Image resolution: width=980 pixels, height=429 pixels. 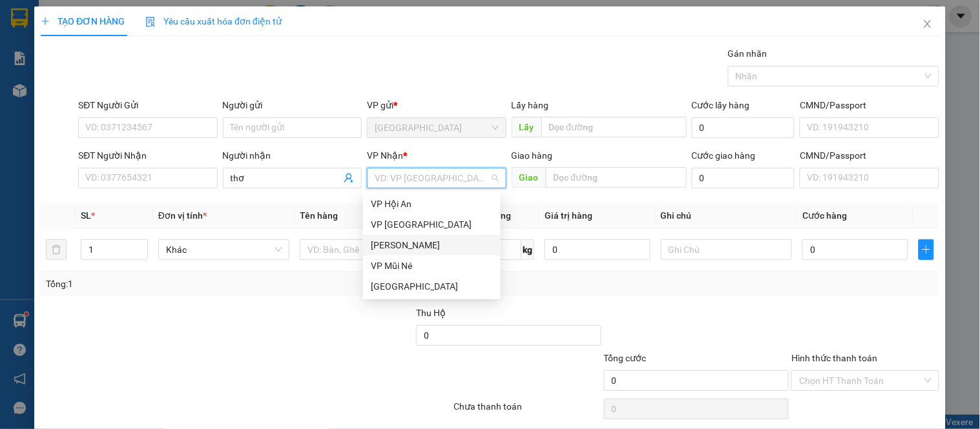 I want to click on th: Ghi chú, so click(x=726, y=216).